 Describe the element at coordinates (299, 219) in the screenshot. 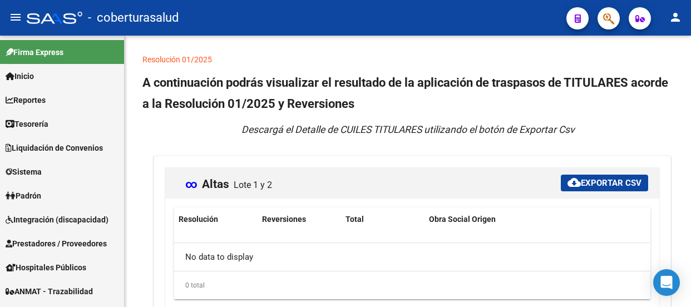

I see `datatable-header-cell: Reversiones` at that location.